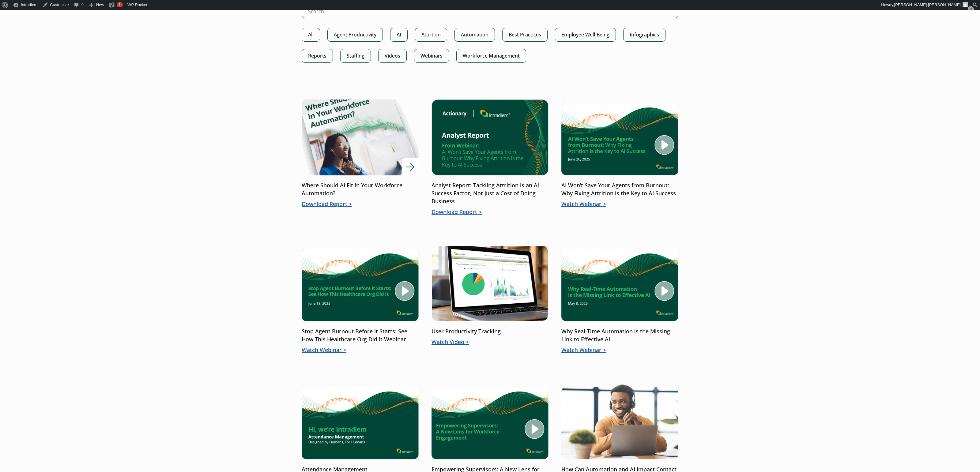 Image resolution: width=980 pixels, height=472 pixels. I want to click on p: User Productivity Tracking, so click(490, 332).